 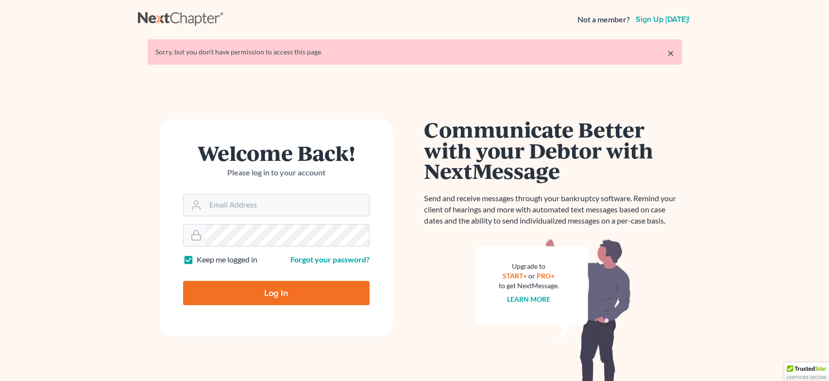 I want to click on strong: Not a member?, so click(x=603, y=19).